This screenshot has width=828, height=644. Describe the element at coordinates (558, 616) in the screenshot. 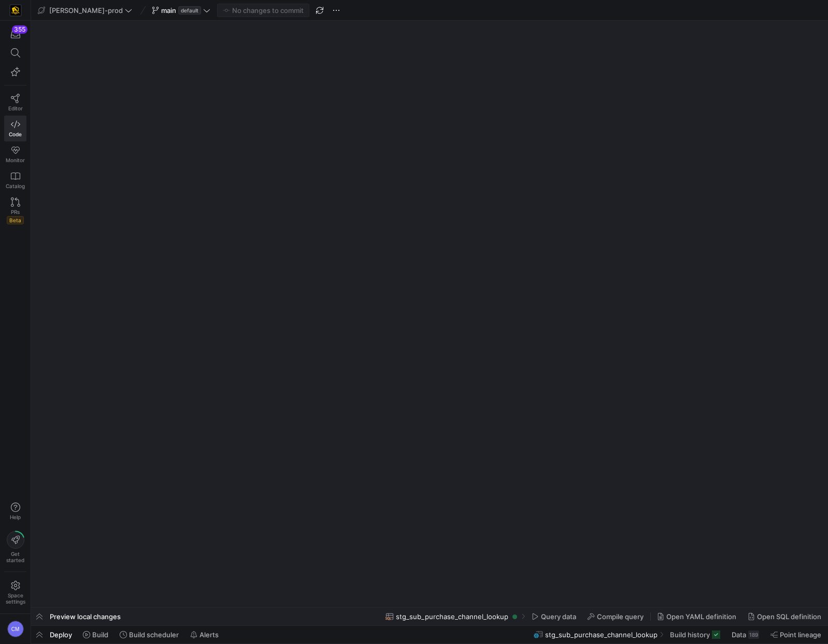

I see `span: Query data` at that location.